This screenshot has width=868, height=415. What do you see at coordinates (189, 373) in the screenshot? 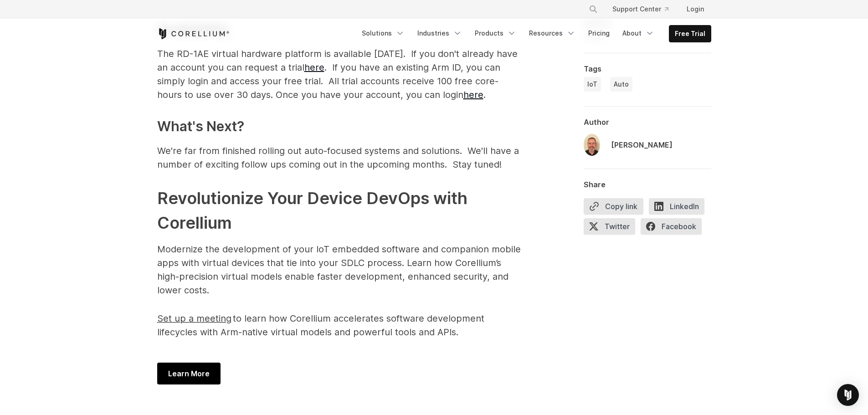
I see `a: Learn More` at bounding box center [189, 373].